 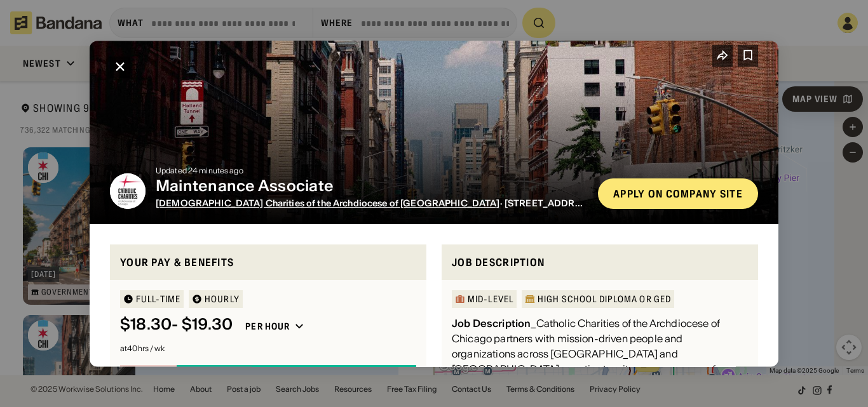 What do you see at coordinates (604, 299) in the screenshot?
I see `div: High School Diploma or GED` at bounding box center [604, 299].